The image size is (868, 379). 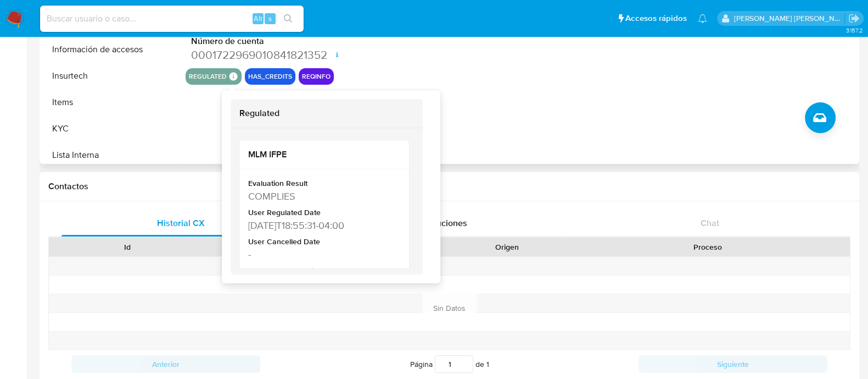 What do you see at coordinates (111, 129) in the screenshot?
I see `button: KYC` at bounding box center [111, 129].